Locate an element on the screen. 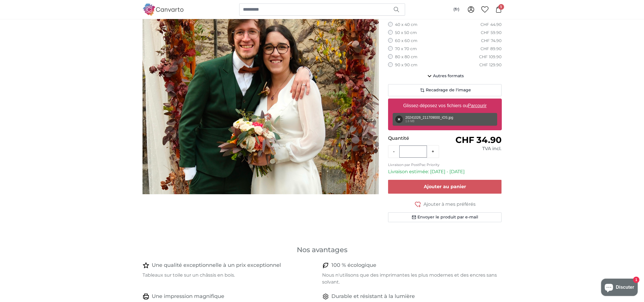 The width and height of the screenshot is (644, 302). label: 50 x 50 cm is located at coordinates (406, 33).